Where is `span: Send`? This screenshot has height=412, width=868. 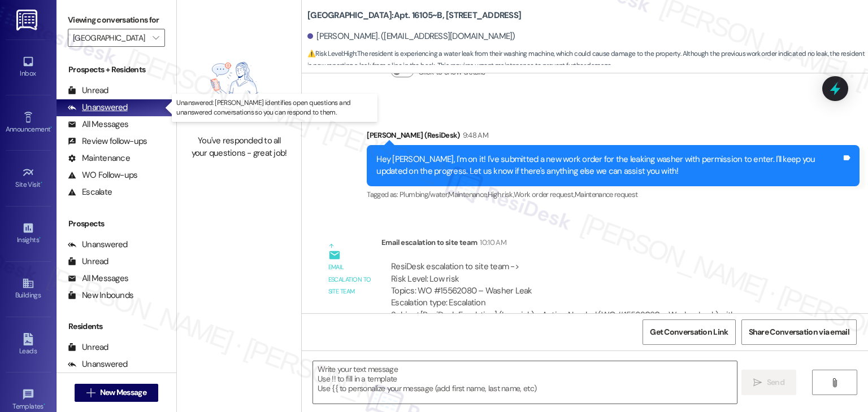 span: Send is located at coordinates (775, 382).